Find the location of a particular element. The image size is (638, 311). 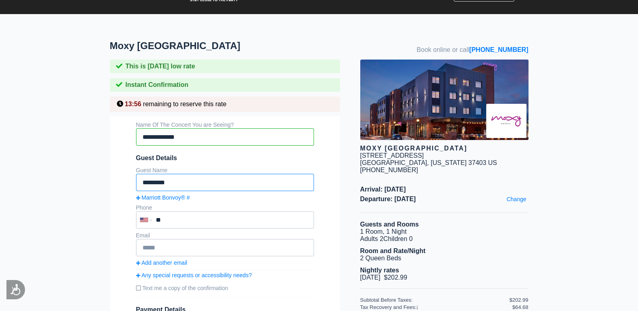

div: Instant Confirmation is located at coordinates (225, 85).